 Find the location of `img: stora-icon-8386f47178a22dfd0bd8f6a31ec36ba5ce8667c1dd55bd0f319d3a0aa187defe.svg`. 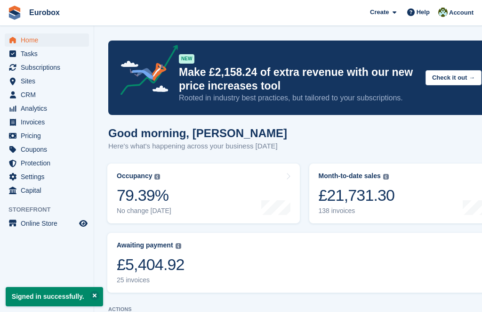

img: stora-icon-8386f47178a22dfd0bd8f6a31ec36ba5ce8667c1dd55bd0f319d3a0aa187defe.svg is located at coordinates (15, 13).